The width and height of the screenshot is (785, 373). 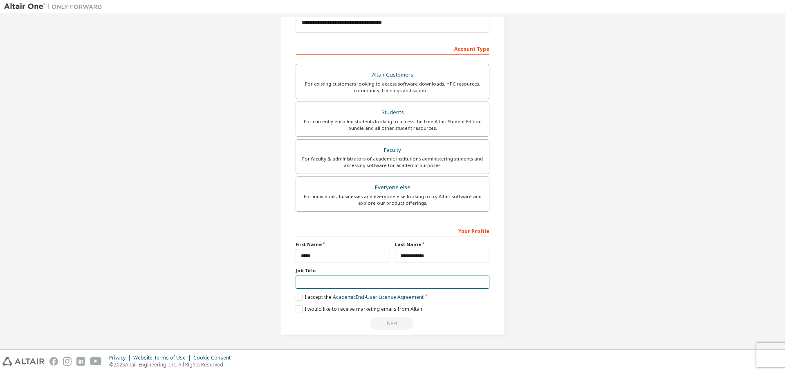 I want to click on label: First Name, so click(x=343, y=244).